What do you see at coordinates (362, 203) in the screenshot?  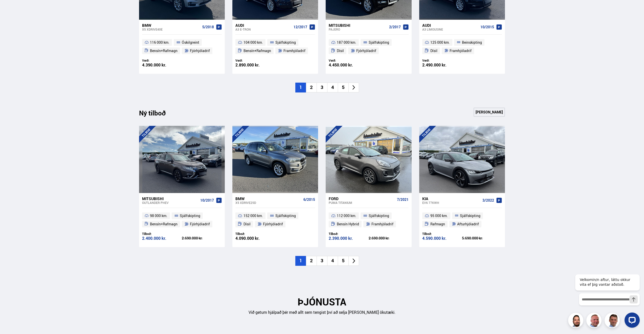 I see `div: Puma TITANIUM` at bounding box center [362, 203].